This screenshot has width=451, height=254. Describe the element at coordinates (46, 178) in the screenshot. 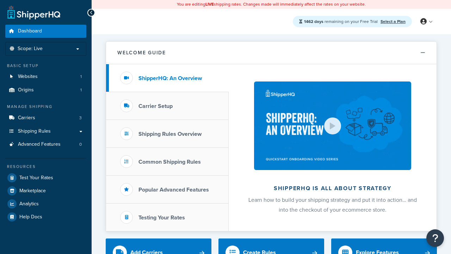

I see `a: Test Your Rates` at that location.